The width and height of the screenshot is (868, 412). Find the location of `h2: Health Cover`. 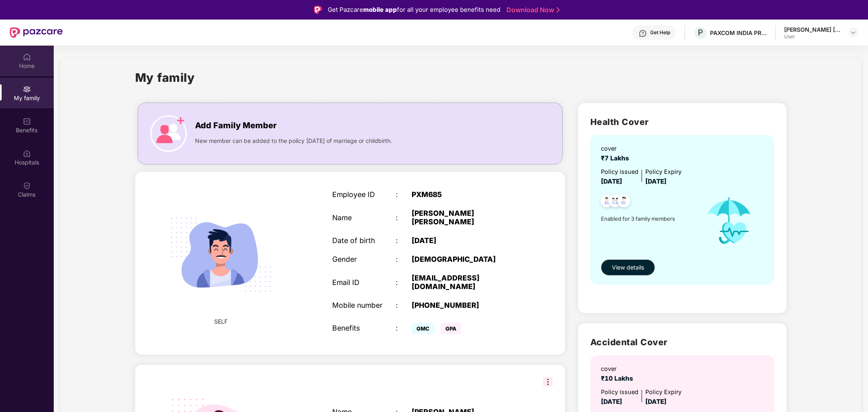

h2: Health Cover is located at coordinates (683, 121).